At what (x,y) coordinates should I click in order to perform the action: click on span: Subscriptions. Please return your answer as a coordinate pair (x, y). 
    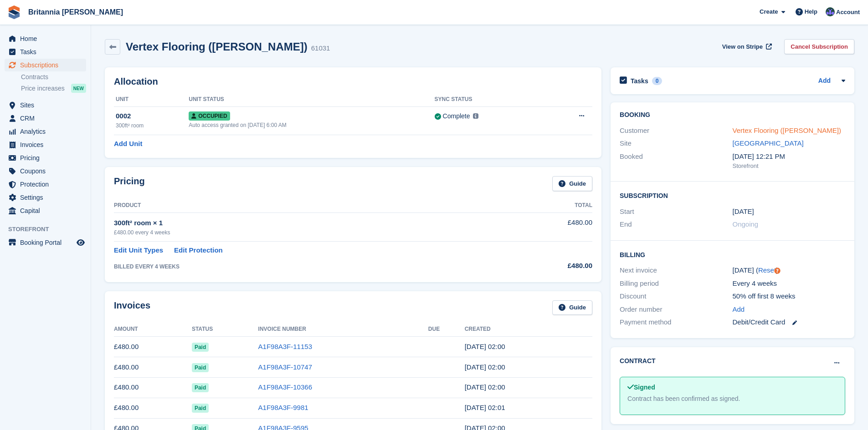
    Looking at the image, I should click on (47, 65).